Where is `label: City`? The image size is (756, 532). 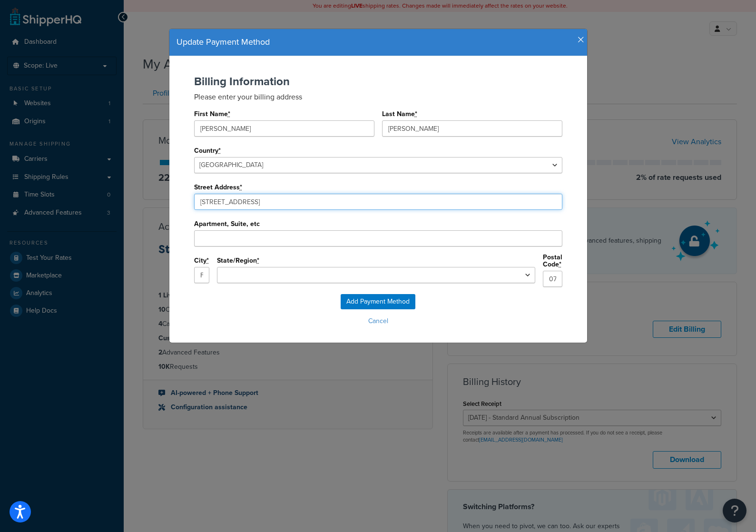
label: City is located at coordinates (202, 261).